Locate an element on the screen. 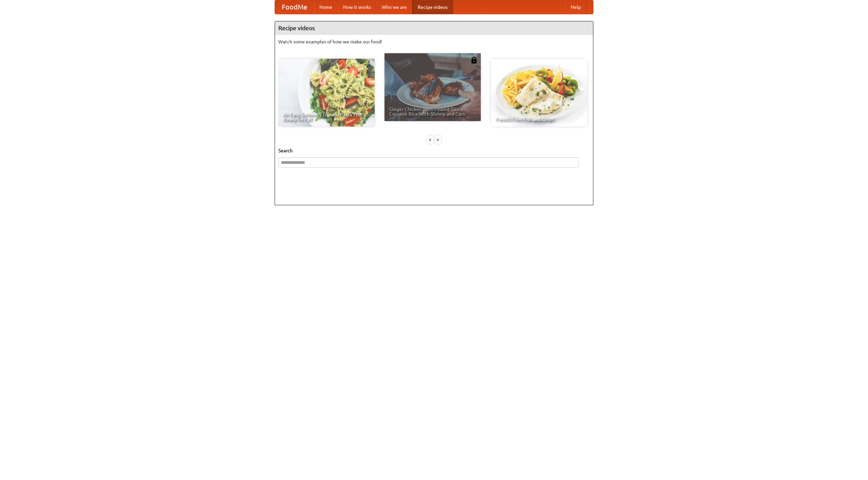 The image size is (868, 480). a: How it works is located at coordinates (357, 7).